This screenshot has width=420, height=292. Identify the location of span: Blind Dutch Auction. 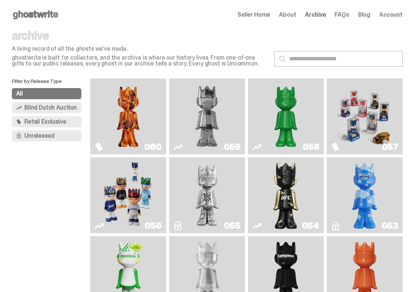
(51, 108).